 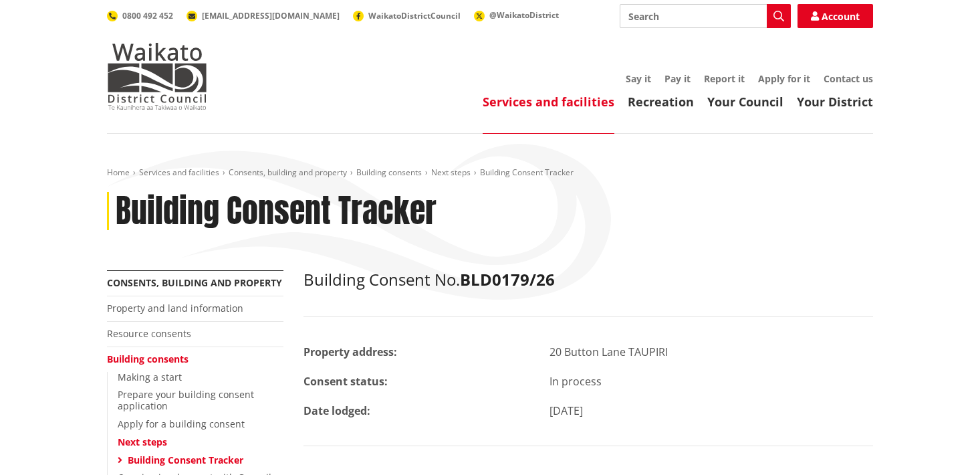 I want to click on a: Resource consents, so click(x=149, y=333).